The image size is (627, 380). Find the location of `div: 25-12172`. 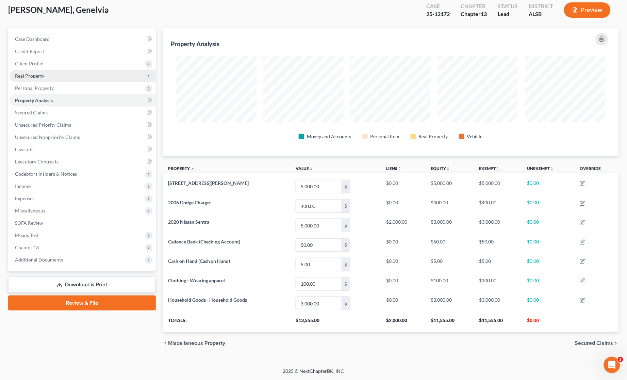

div: 25-12172 is located at coordinates (438, 14).